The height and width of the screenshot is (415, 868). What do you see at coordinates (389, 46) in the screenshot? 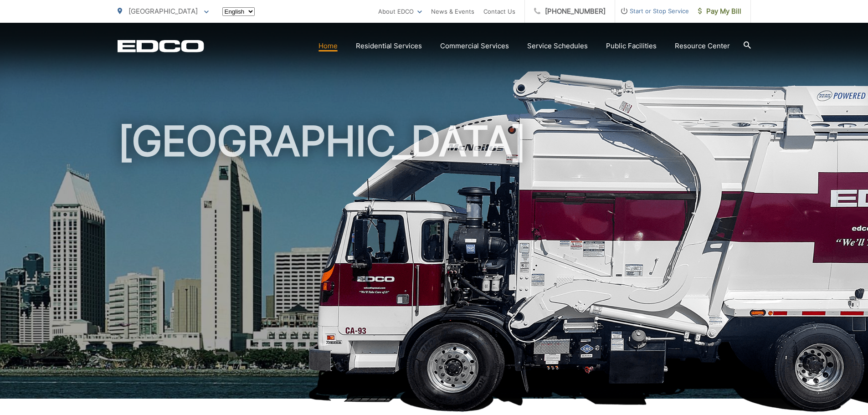
I see `a: Residential Services` at bounding box center [389, 46].